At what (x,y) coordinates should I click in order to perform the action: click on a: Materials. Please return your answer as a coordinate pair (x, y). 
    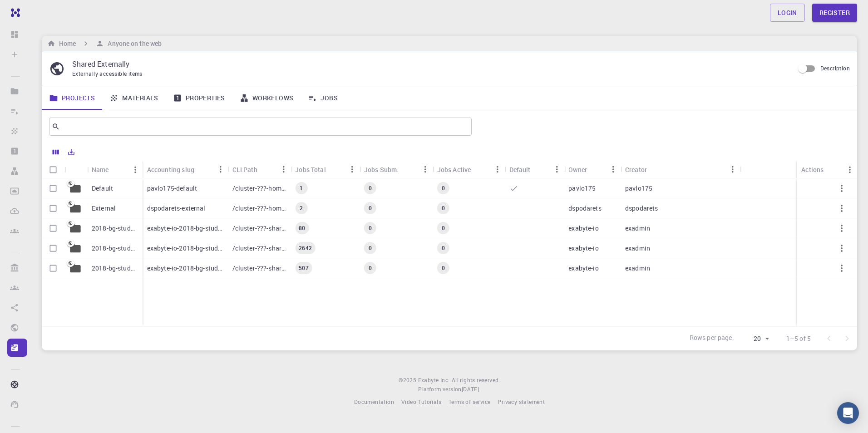
    Looking at the image, I should click on (134, 98).